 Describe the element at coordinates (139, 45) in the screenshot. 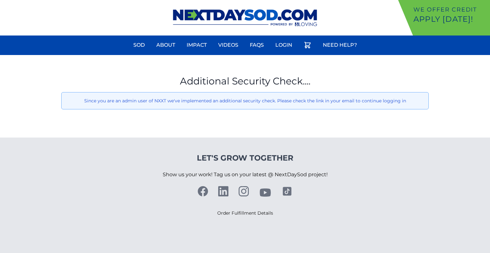

I see `a: Sod` at that location.